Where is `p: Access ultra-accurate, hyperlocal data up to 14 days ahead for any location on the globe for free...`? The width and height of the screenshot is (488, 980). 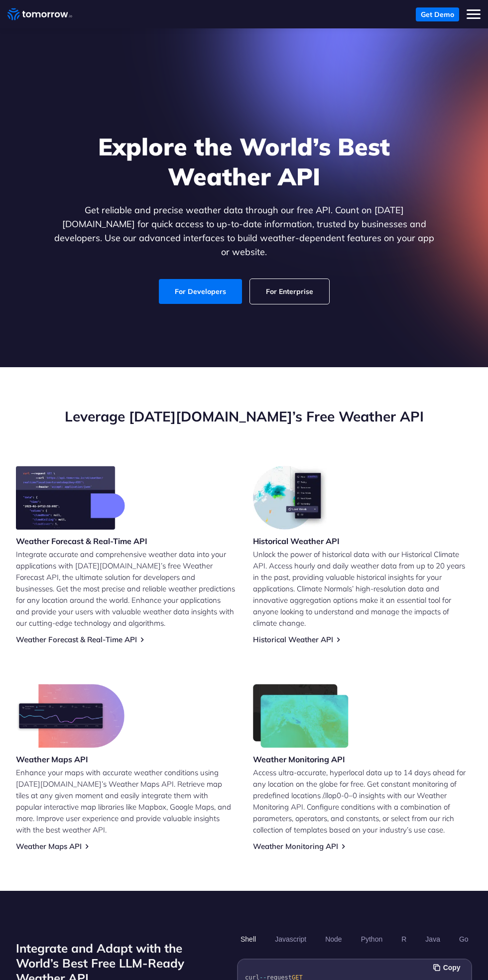
p: Access ultra-accurate, hyperlocal data up to 14 days ahead for any location on the globe for free... is located at coordinates (363, 801).